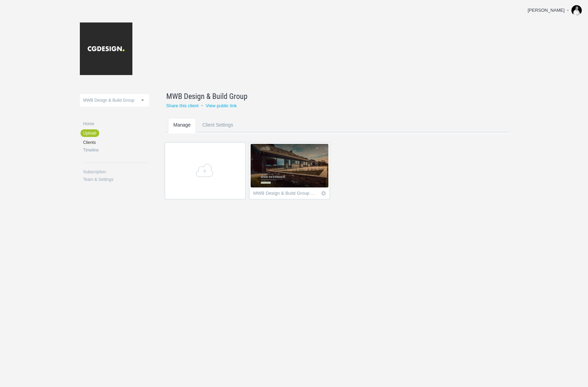 This screenshot has width=588, height=387. What do you see at coordinates (183, 105) in the screenshot?
I see `a: Share this client` at bounding box center [183, 105].